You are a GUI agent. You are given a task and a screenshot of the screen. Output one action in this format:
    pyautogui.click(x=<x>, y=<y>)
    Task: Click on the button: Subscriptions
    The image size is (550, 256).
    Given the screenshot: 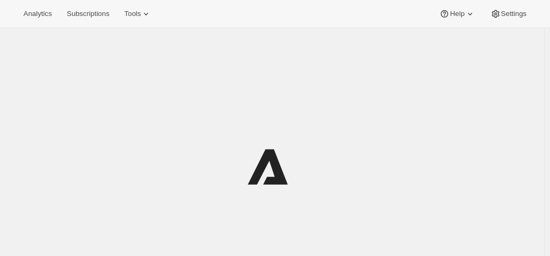 What is the action you would take?
    pyautogui.click(x=88, y=14)
    